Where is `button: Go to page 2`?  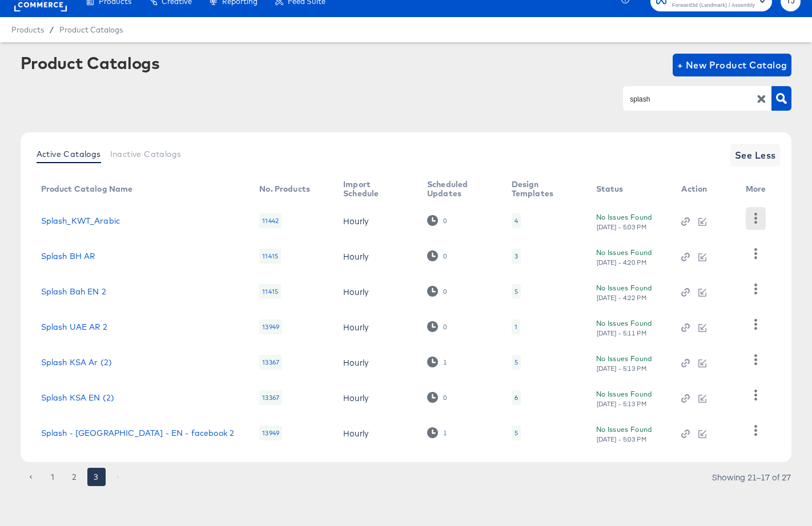
button: Go to page 2 is located at coordinates (75, 477).